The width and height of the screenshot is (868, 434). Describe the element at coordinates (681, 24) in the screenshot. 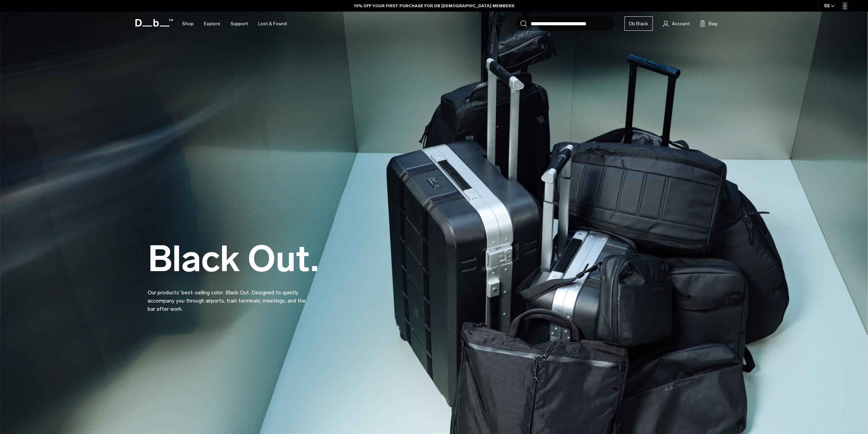

I see `span: Account` at that location.